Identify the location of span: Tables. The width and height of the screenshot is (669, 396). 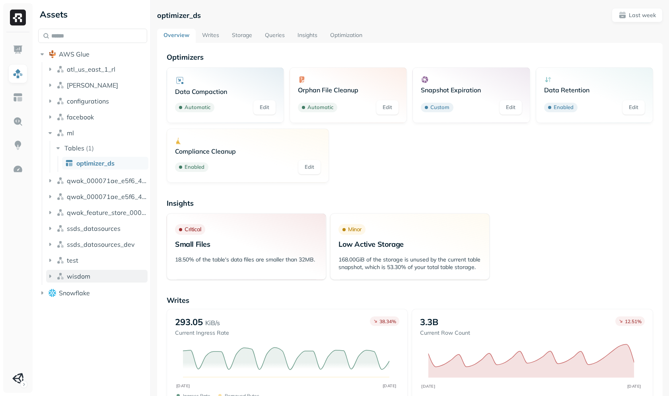
(74, 148).